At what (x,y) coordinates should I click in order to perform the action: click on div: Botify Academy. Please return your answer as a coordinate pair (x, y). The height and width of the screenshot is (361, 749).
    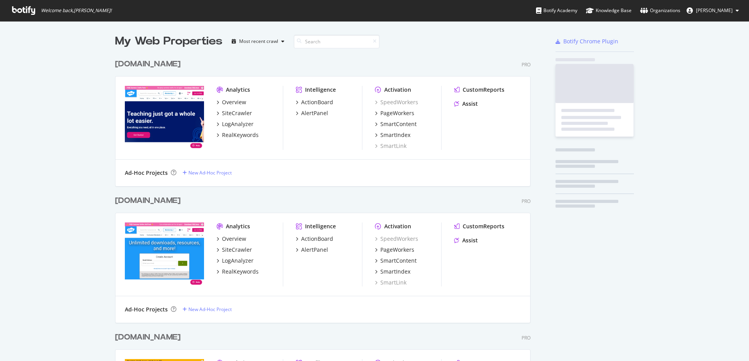
    Looking at the image, I should click on (557, 11).